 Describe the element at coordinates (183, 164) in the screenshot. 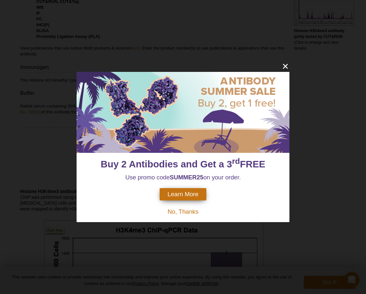

I see `span: Buy 2 Antibodies and Get a 3 FREE` at that location.